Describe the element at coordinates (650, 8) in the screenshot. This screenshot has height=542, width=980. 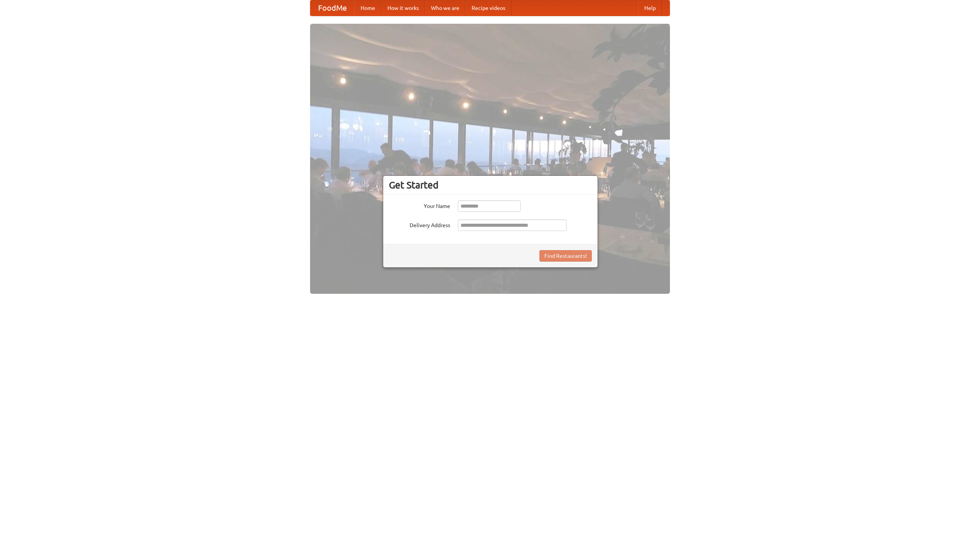
I see `a: Help` at that location.